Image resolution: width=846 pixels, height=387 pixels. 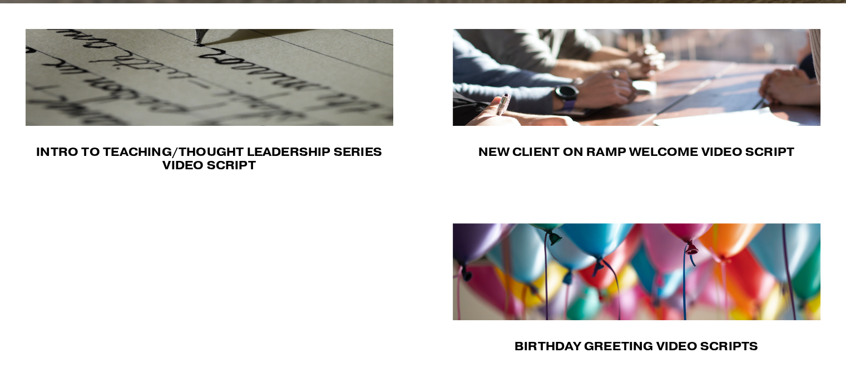 What do you see at coordinates (209, 159) in the screenshot?
I see `h4: Intro to Teaching/Thought Leadership Series Video Script` at bounding box center [209, 159].